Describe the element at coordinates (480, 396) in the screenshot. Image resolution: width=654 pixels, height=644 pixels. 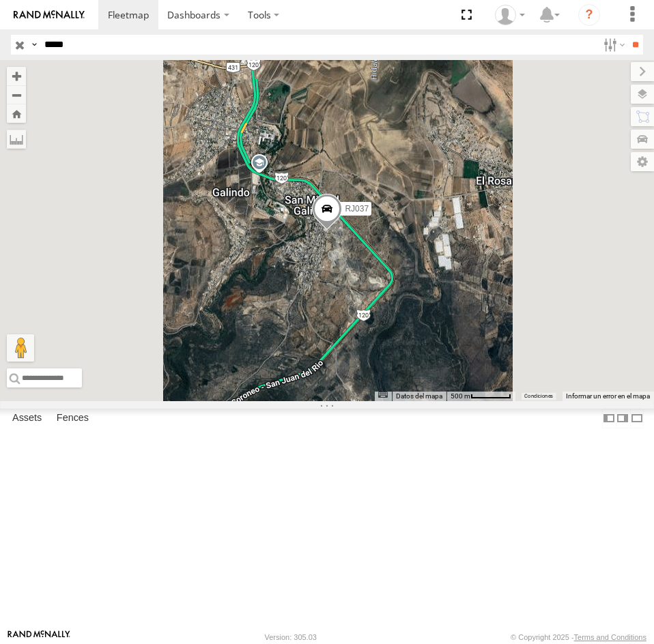
I see `button: Escala del mapa: 500 m por 56 píxeles` at that location.